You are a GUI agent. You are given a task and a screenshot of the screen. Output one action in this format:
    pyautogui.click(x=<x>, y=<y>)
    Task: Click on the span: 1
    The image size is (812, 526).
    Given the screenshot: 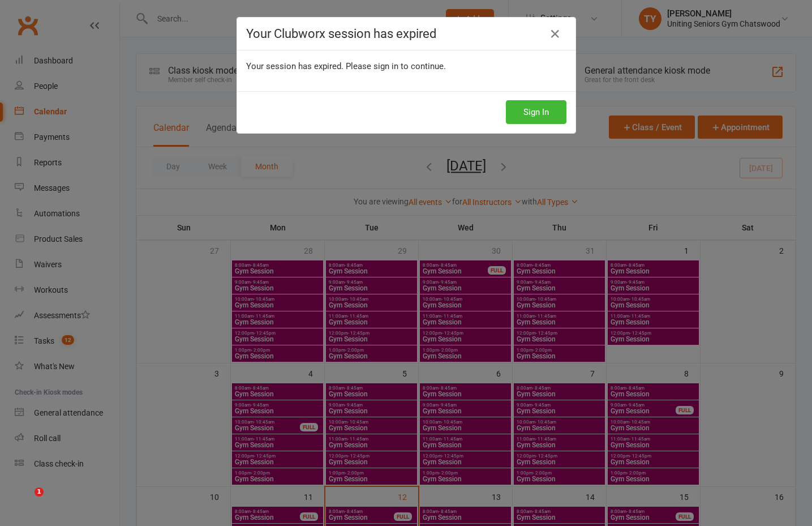 What is the action you would take?
    pyautogui.click(x=39, y=492)
    